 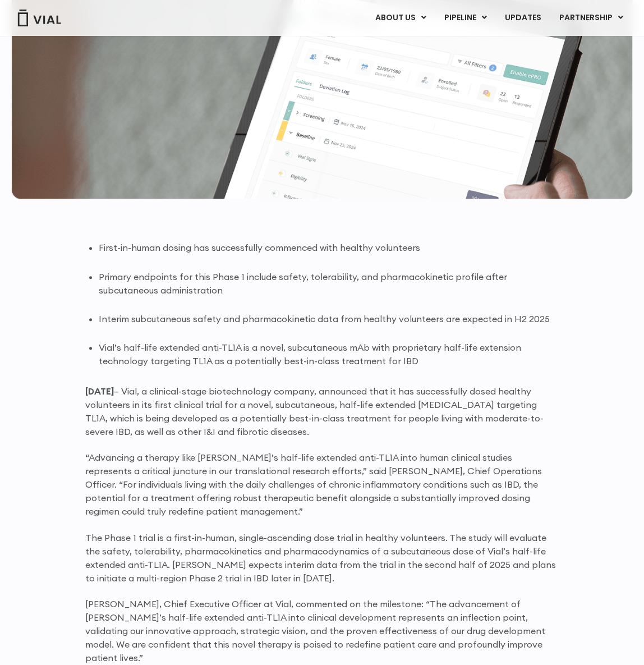 I want to click on a: PARTNERSHIPMenu Toggle, so click(x=592, y=18).